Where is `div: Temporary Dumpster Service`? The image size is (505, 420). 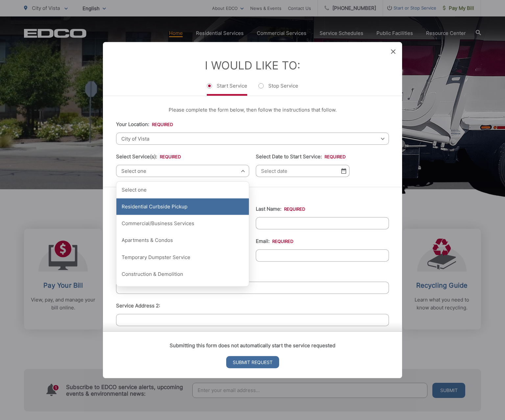 div: Temporary Dumpster Service is located at coordinates (183, 257).